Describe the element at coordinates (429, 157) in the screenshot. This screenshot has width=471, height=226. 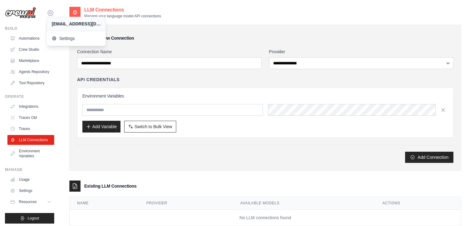
I see `button: Add Connection` at that location.